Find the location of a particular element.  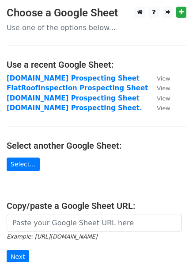

p: Use one of the options below... is located at coordinates (96, 27).